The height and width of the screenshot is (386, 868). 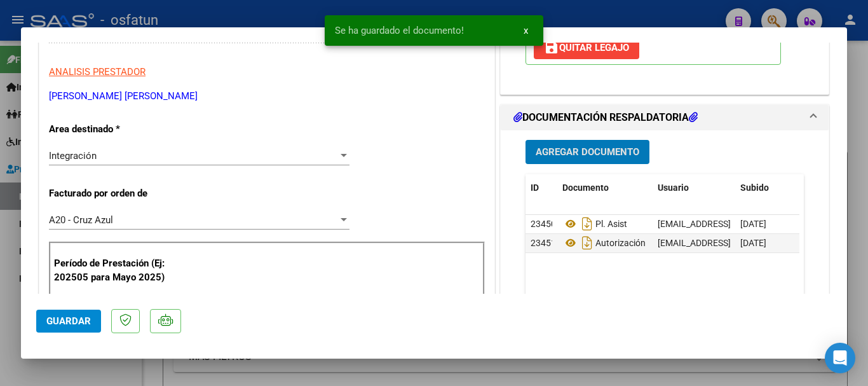 What do you see at coordinates (81, 220) in the screenshot?
I see `span: A20 - Cruz Azul` at bounding box center [81, 220].